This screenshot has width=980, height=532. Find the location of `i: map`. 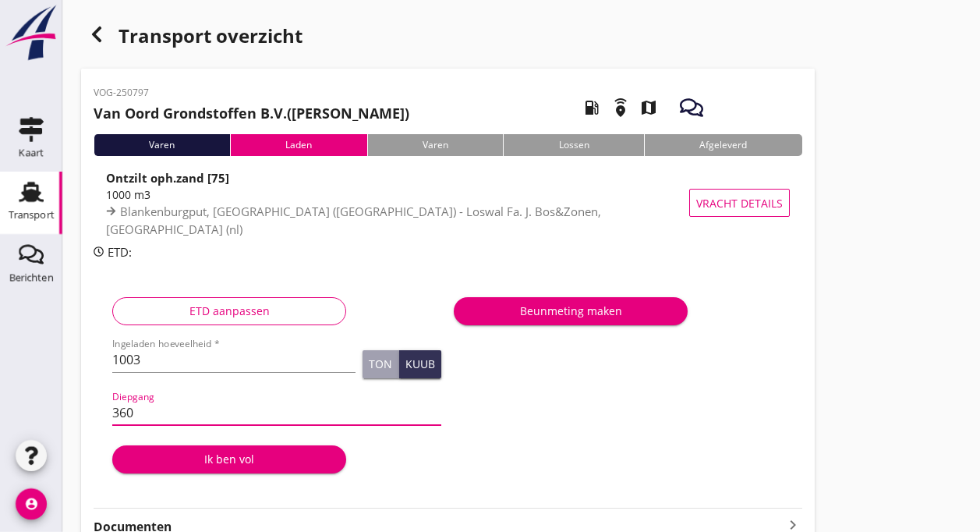

i: map is located at coordinates (649, 107).